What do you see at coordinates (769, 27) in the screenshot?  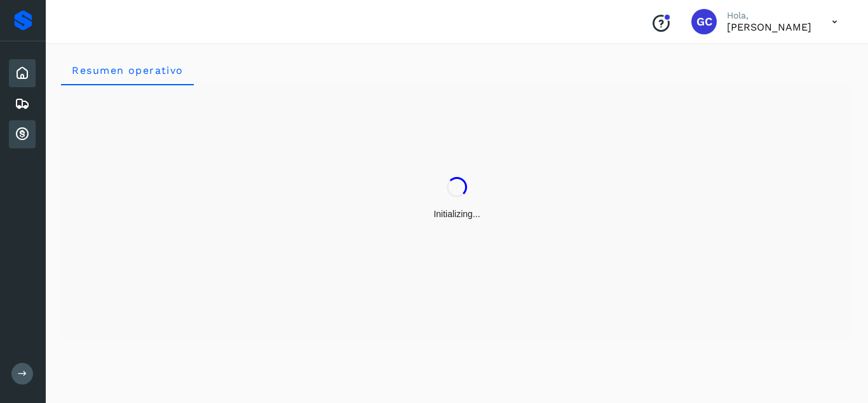 I see `p: Genaro Cortez Godínez` at bounding box center [769, 27].